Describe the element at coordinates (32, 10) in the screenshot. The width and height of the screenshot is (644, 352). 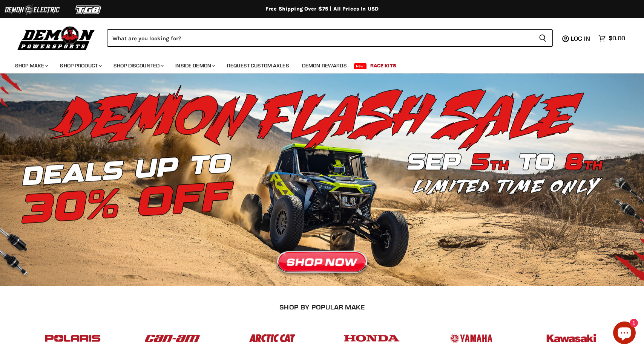
I see `img: Demon Electric Logo 2` at that location.